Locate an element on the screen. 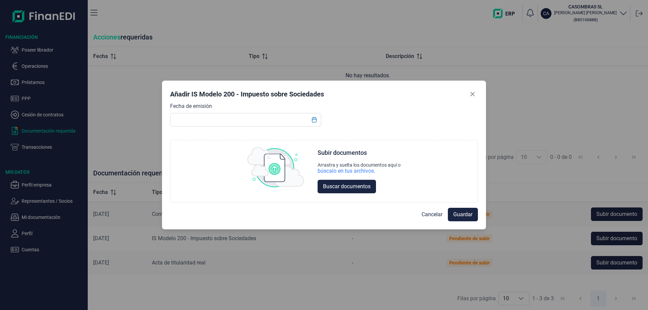 The width and height of the screenshot is (648, 310). span: Guardar is located at coordinates (463, 215).